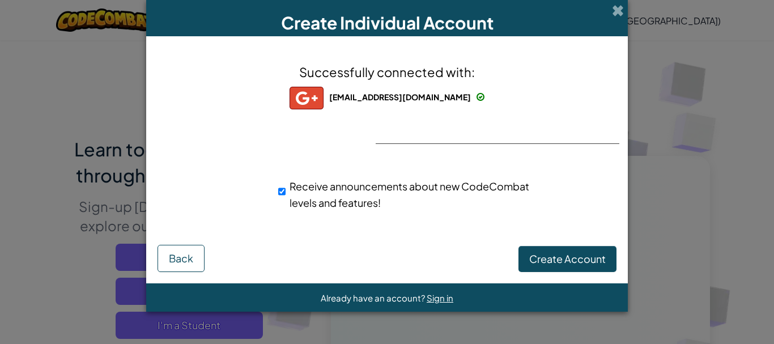  Describe the element at coordinates (409, 194) in the screenshot. I see `span: Receive announcements about new CodeCombat levels and features!` at that location.